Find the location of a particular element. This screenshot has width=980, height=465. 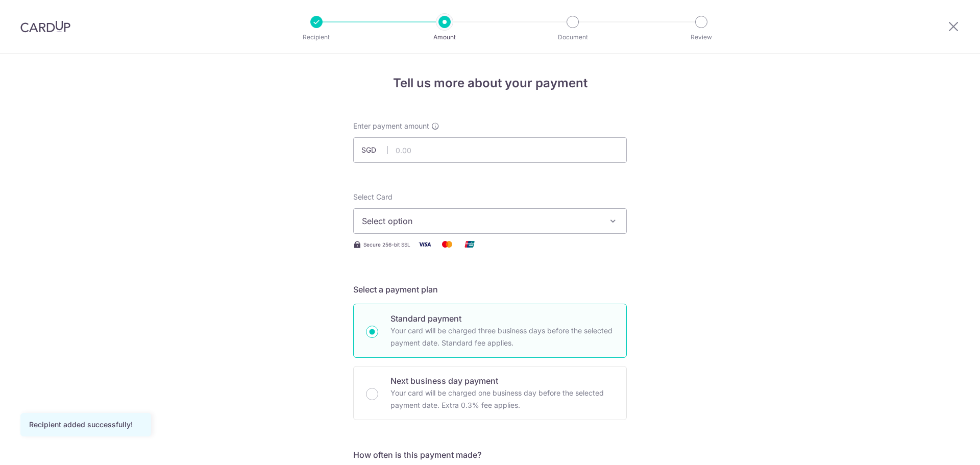

p: Your card will be charged three business days before the selected payment date. Standard fee appl... is located at coordinates (502, 337).